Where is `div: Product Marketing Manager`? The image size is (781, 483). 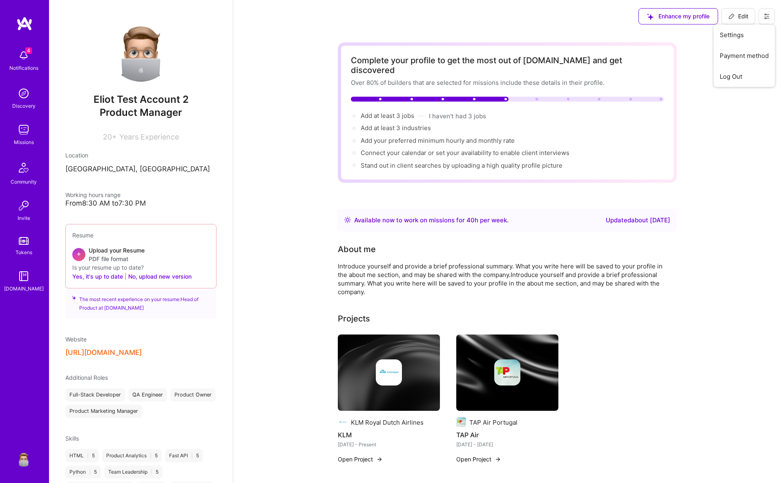 div: Product Marketing Manager is located at coordinates (104, 411).